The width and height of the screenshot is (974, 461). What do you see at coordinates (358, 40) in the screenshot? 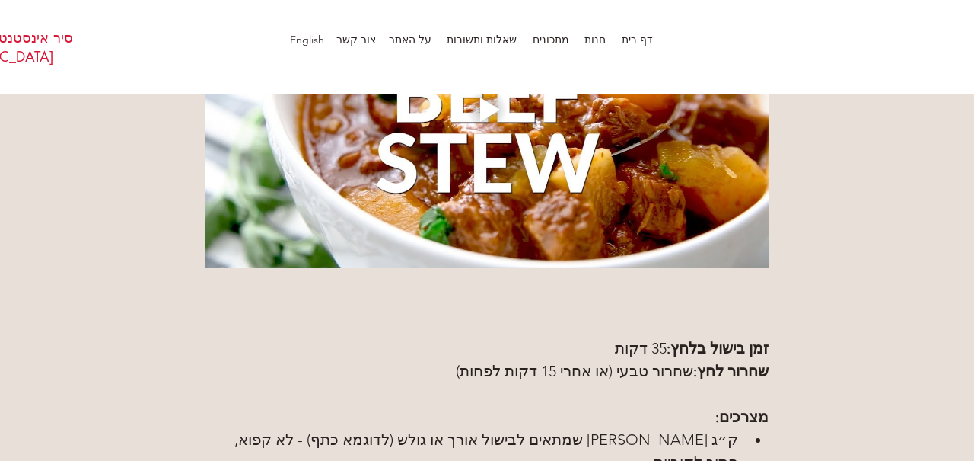
I see `a: צור קשר` at bounding box center [358, 40].